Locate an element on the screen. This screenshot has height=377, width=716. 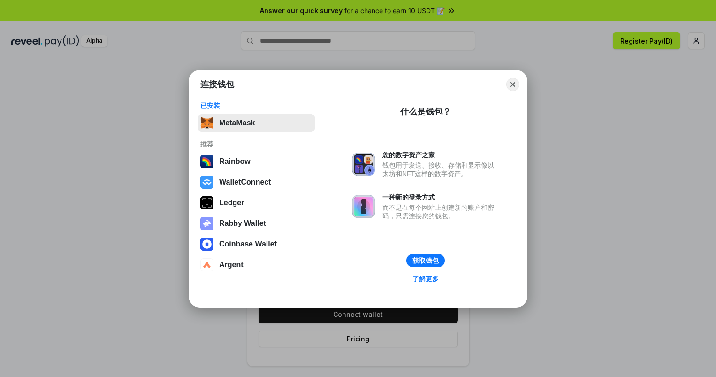
div: Argent is located at coordinates (231, 265).